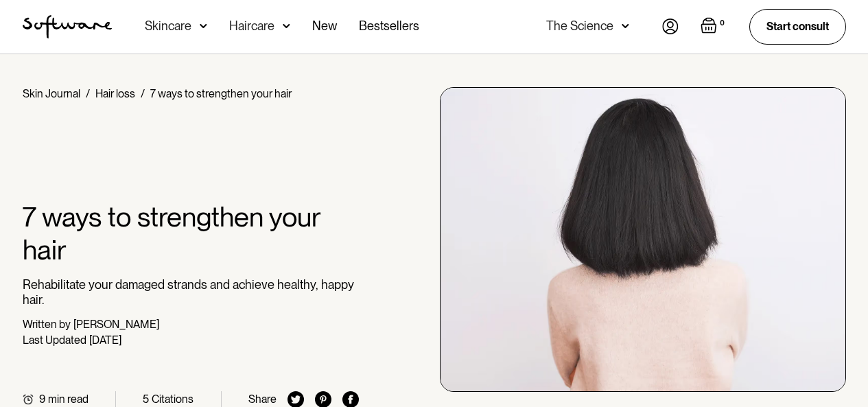  Describe the element at coordinates (68, 27) in the screenshot. I see `img: Software Logo` at that location.